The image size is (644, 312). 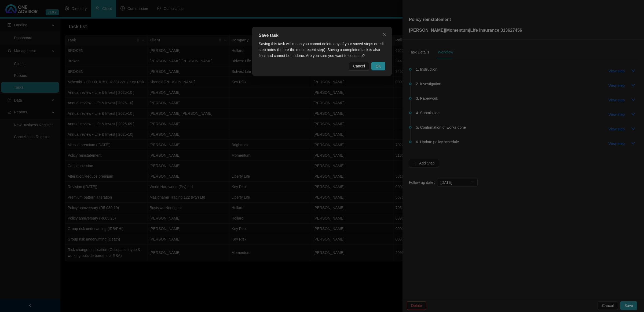 What do you see at coordinates (322, 50) in the screenshot?
I see `div: Saving this task will mean you cannot delete any of your saved steps or edit step notes (before t...` at bounding box center [322, 50].